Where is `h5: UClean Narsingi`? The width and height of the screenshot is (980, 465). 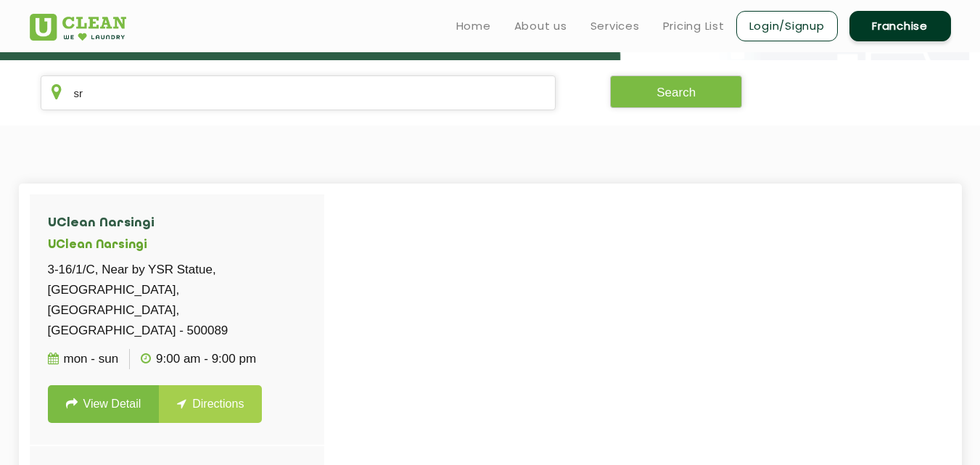 h5: UClean Narsingi is located at coordinates (177, 245).